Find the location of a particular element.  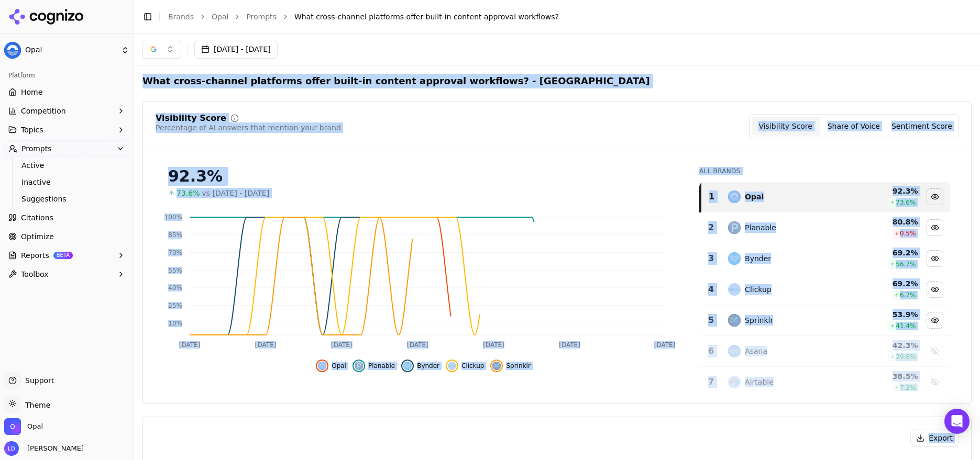

div: Planable is located at coordinates (760, 227).